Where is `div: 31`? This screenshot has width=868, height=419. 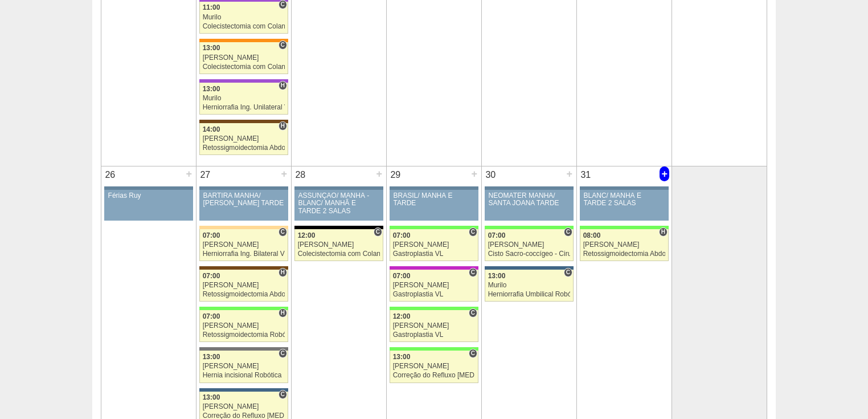
div: 31 is located at coordinates (585, 175).